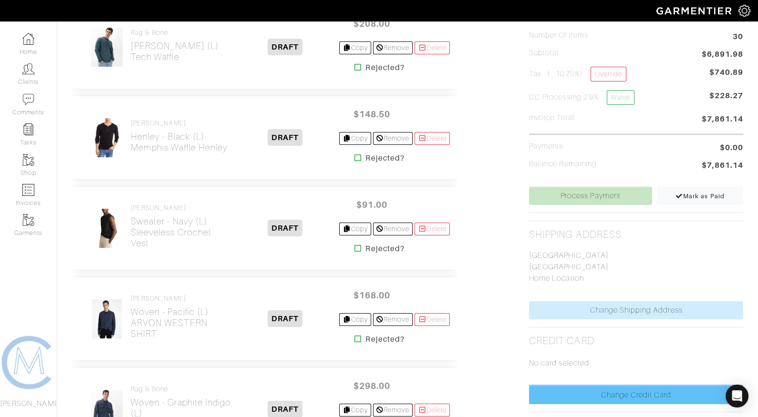 This screenshot has height=417, width=758. I want to click on h2: Credit Card, so click(561, 341).